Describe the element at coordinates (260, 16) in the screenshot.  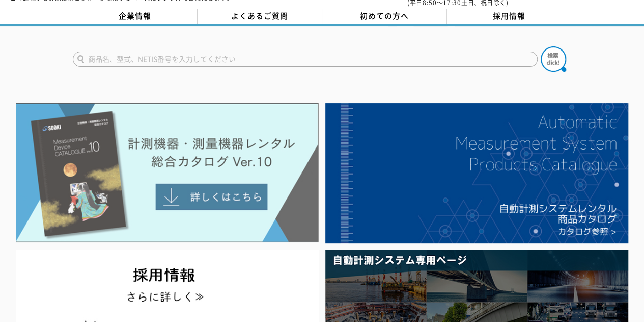
I see `a: よくあるご質問` at that location.